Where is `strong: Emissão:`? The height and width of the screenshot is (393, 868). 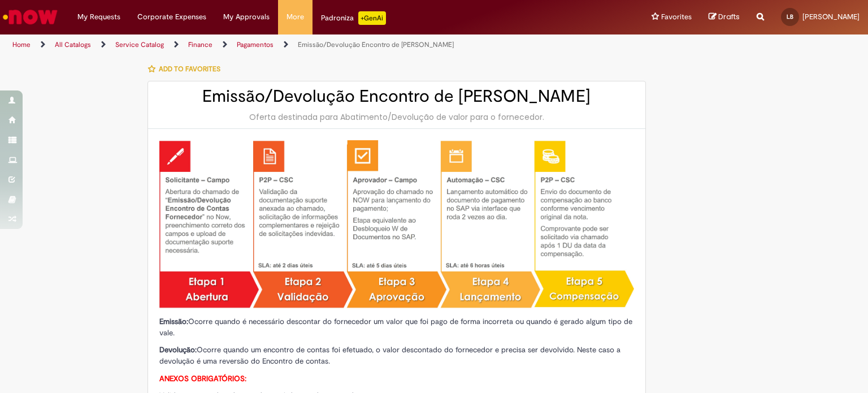 strong: Emissão: is located at coordinates (173, 322).